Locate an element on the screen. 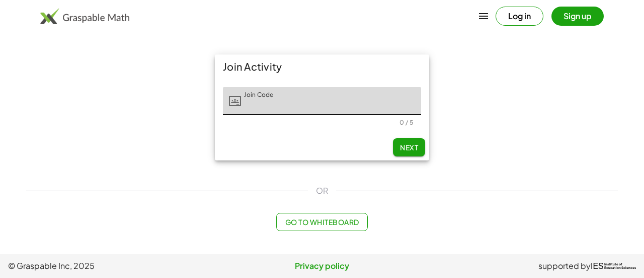 The height and width of the screenshot is (278, 644). button: Sign up is located at coordinates (578, 16).